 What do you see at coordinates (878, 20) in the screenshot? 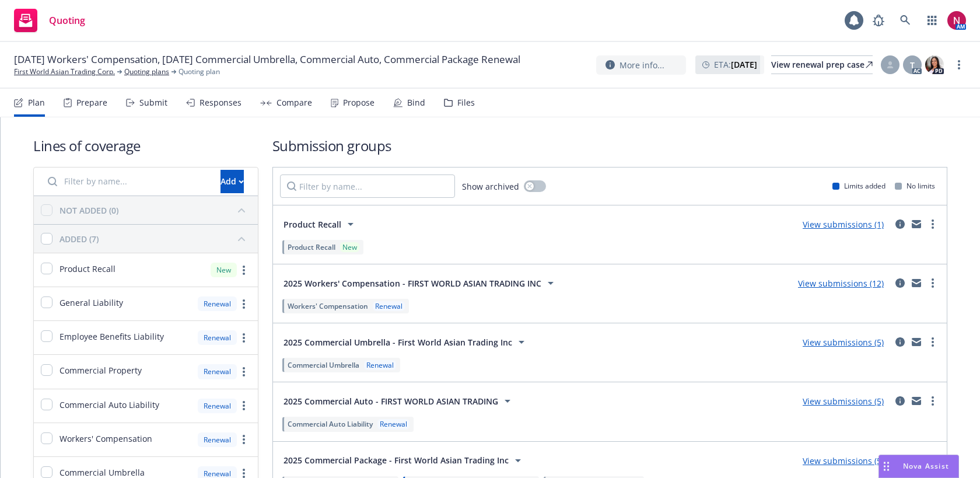
I see `a: Report a Bug` at bounding box center [878, 20].